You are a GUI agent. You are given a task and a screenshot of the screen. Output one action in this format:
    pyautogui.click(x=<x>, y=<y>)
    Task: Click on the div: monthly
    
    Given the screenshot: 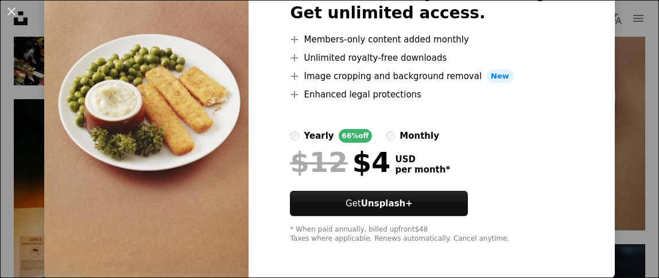 What is the action you would take?
    pyautogui.click(x=419, y=136)
    